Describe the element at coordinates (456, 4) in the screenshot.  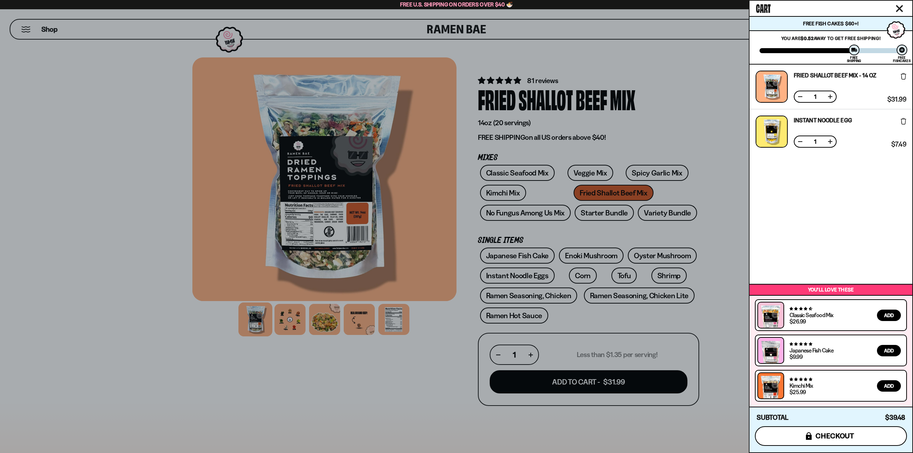
I see `span: Free U.S. Shipping on Orders over $40 🍜` at that location.